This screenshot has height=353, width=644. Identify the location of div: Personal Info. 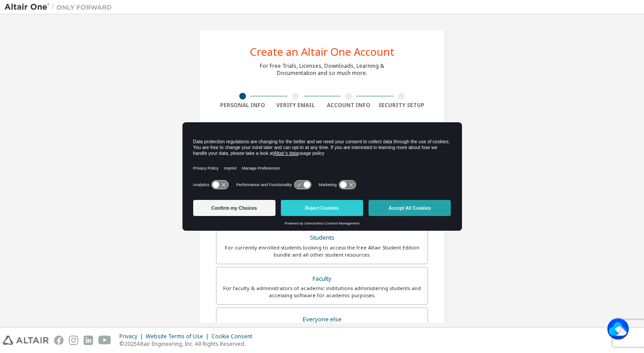
(242, 106).